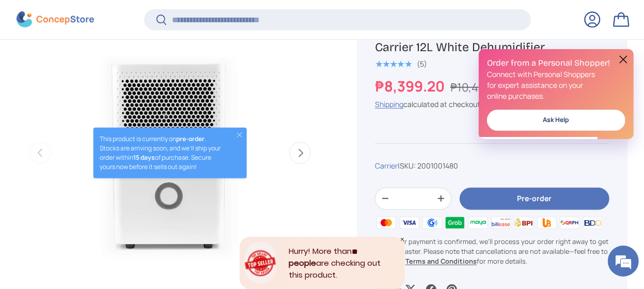 The height and width of the screenshot is (289, 644). I want to click on img: ConcepStore, so click(55, 19).